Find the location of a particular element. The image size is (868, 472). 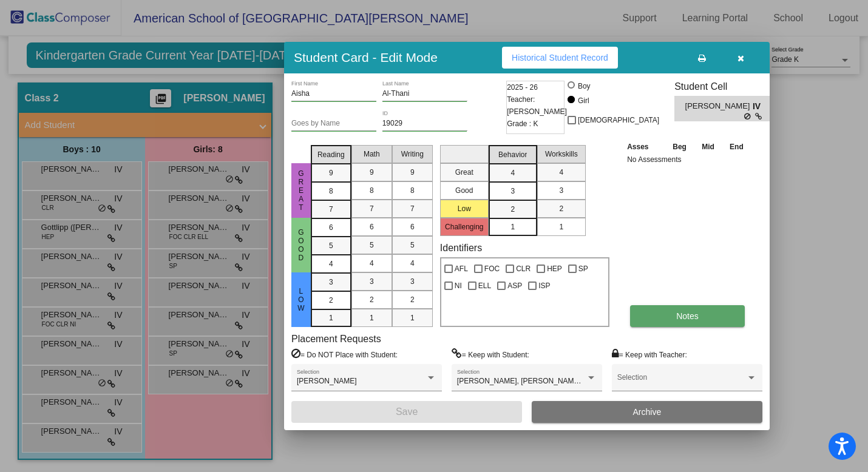

label: = Keep with Teacher: is located at coordinates (650, 355).